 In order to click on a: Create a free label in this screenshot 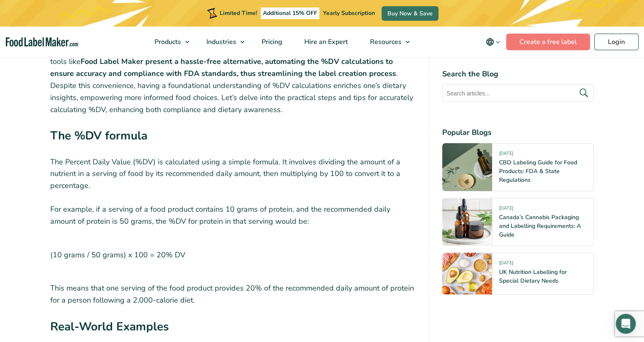, I will do `click(548, 42)`.